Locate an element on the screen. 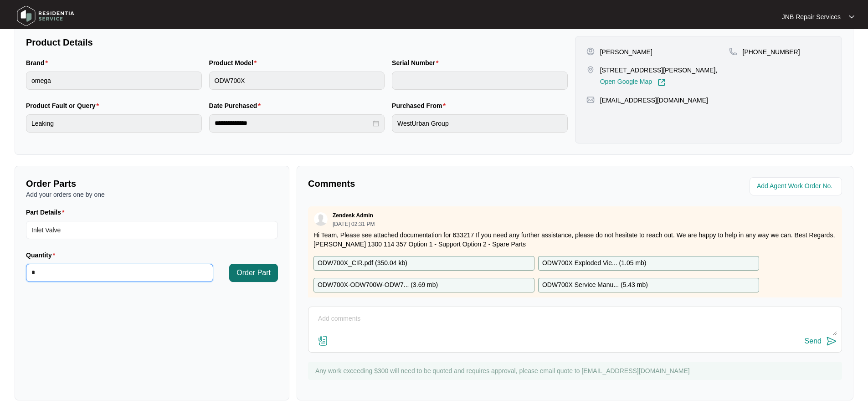 The height and width of the screenshot is (415, 868). label: Quantity is located at coordinates (43, 255).